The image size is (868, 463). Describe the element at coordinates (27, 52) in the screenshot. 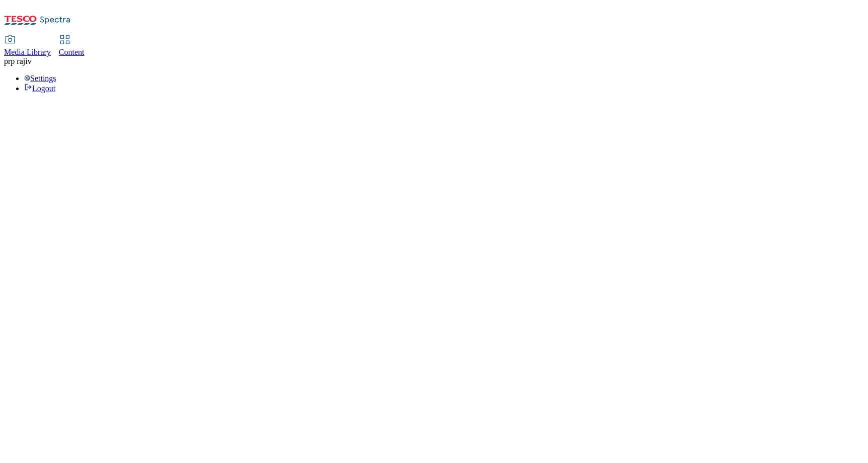

I see `span: Media Library` at that location.